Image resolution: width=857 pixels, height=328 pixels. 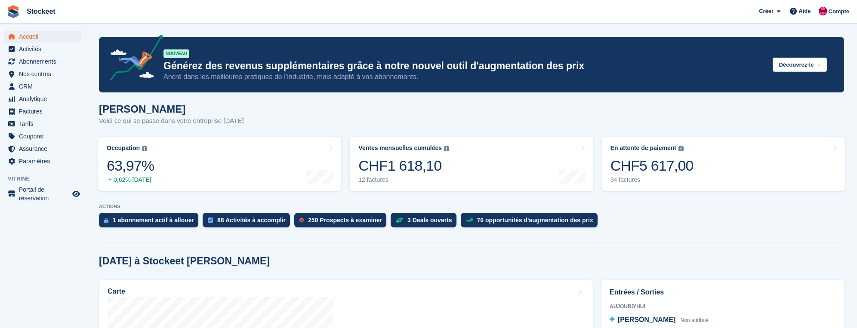 I want to click on span: Compte, so click(x=839, y=12).